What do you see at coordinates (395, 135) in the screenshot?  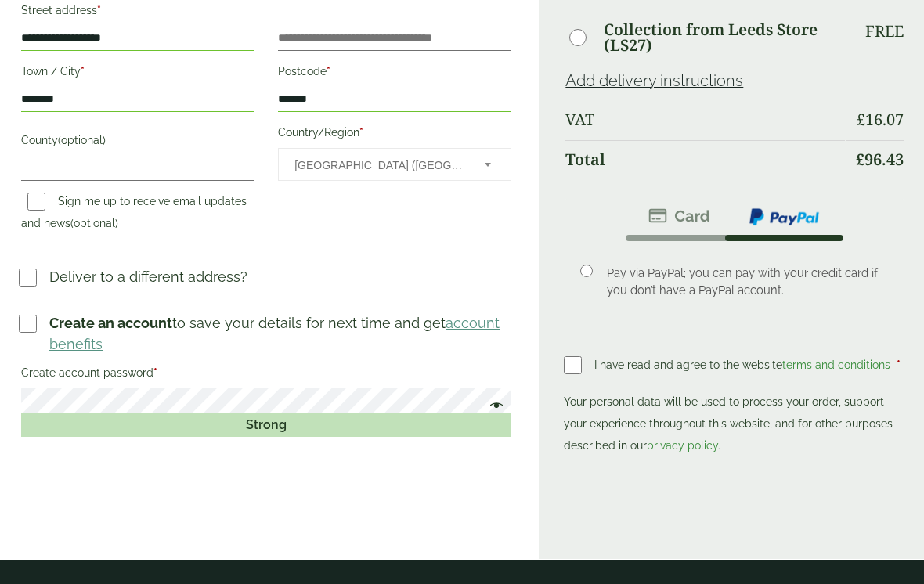 I see `label: Country/Region` at bounding box center [395, 135].